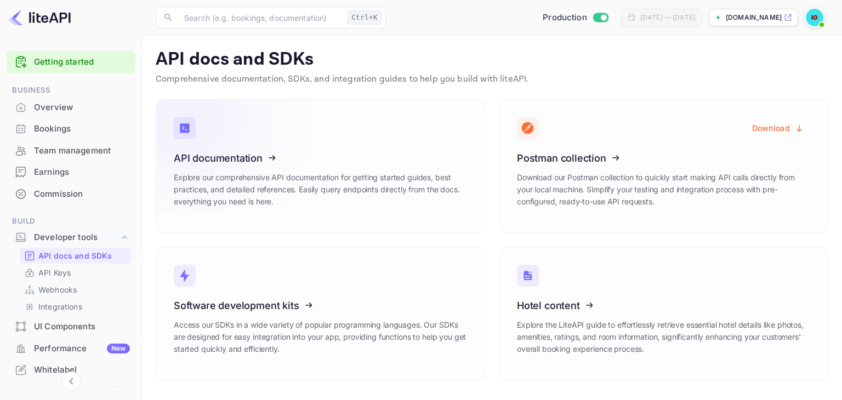  Describe the element at coordinates (71, 150) in the screenshot. I see `a: Team management` at that location.